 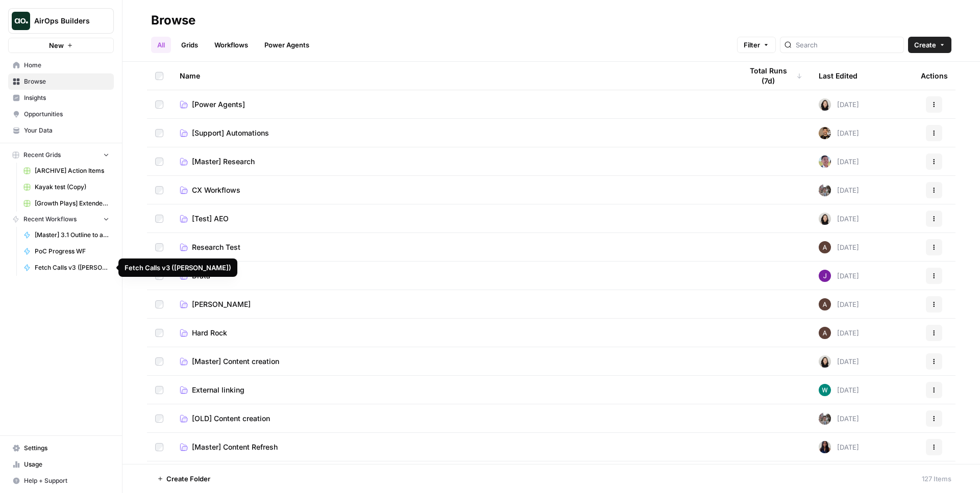 I want to click on div: Browse, so click(x=173, y=21).